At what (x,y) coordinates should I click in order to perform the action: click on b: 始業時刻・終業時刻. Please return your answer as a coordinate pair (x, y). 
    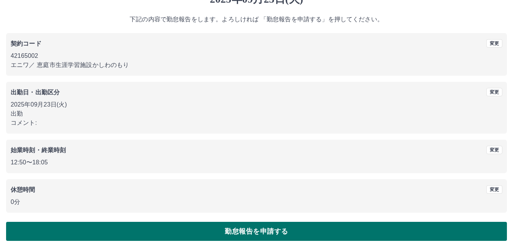
    Looking at the image, I should click on (38, 150).